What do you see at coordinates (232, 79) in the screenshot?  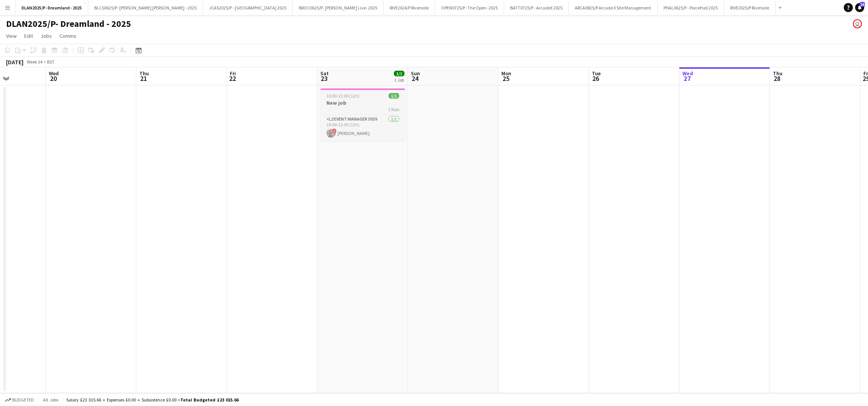 I see `span: 22` at bounding box center [232, 79].